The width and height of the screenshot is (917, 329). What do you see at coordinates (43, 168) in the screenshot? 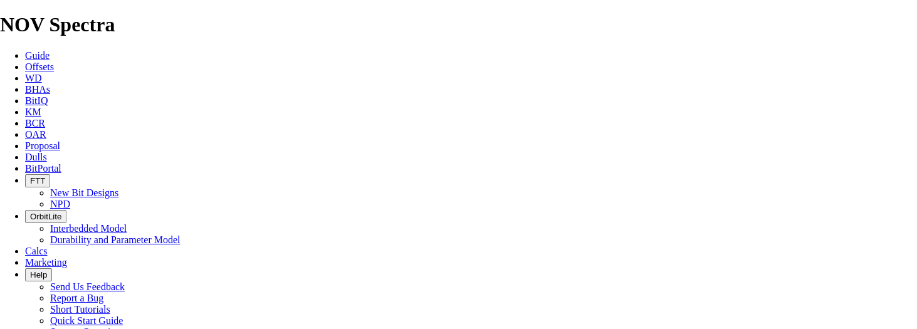
I see `a: BitPortal` at bounding box center [43, 168].